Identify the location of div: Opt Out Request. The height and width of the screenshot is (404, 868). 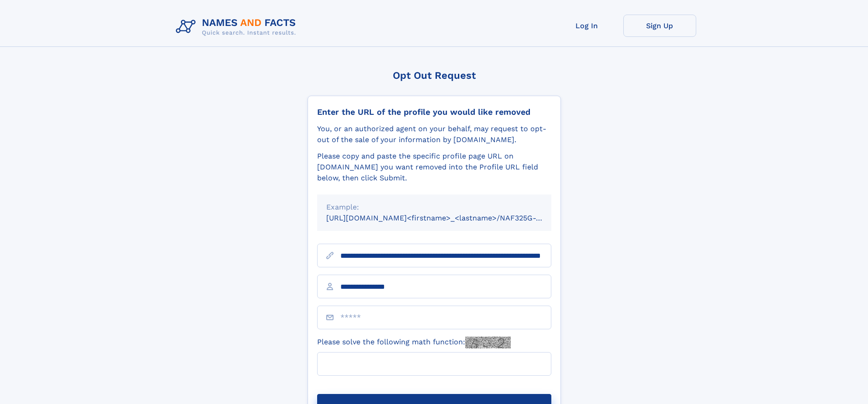
(434, 75).